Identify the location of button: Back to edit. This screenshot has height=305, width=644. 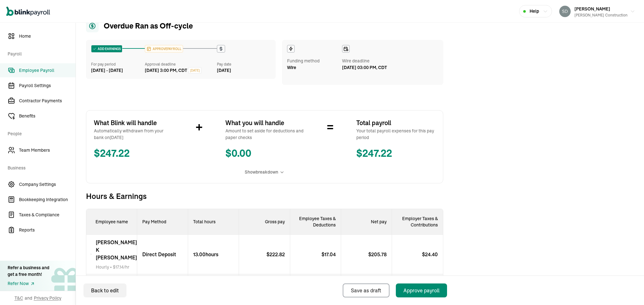
(105, 290).